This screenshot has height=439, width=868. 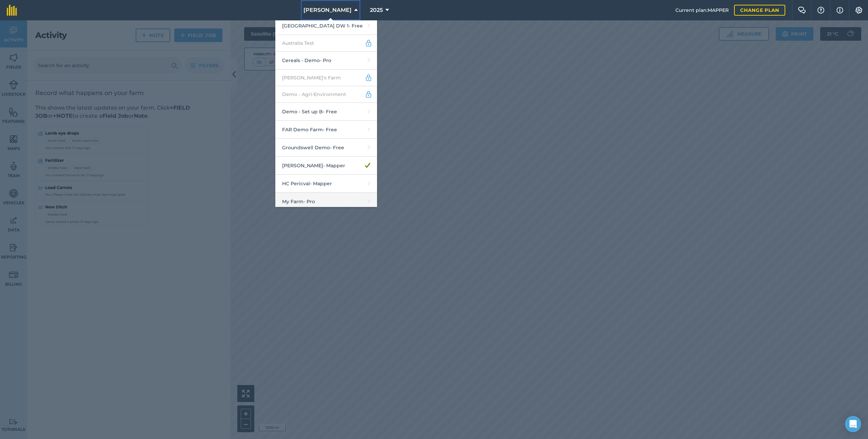 I want to click on span: 2025, so click(x=377, y=10).